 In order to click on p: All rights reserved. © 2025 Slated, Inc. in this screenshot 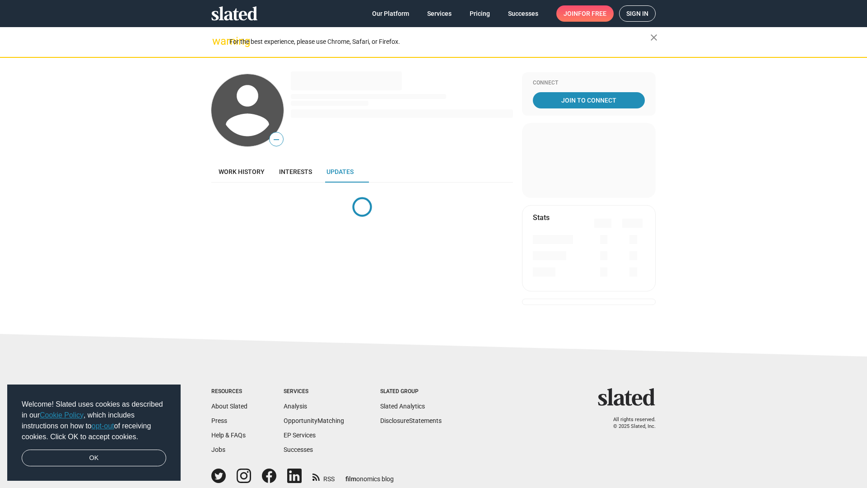, I will do `click(630, 423)`.